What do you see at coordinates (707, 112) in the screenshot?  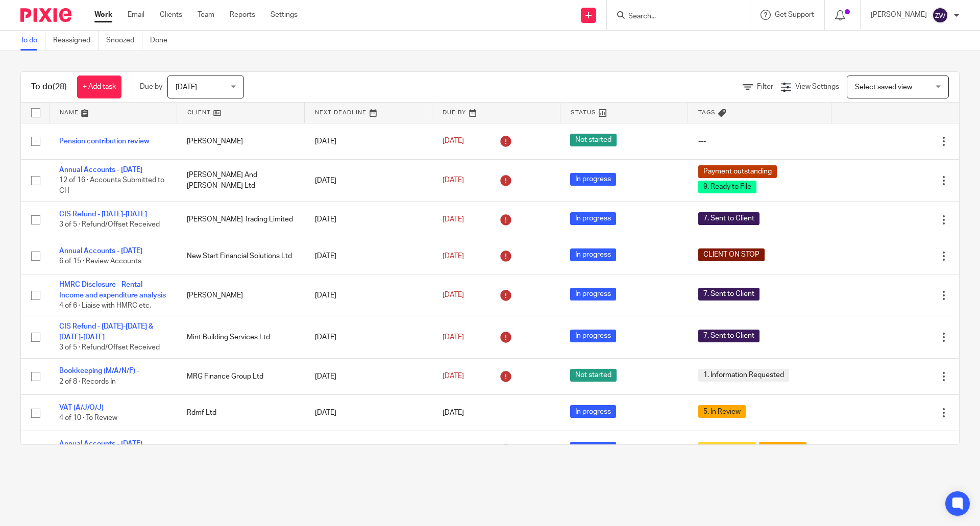 I see `span: Tags` at bounding box center [707, 112].